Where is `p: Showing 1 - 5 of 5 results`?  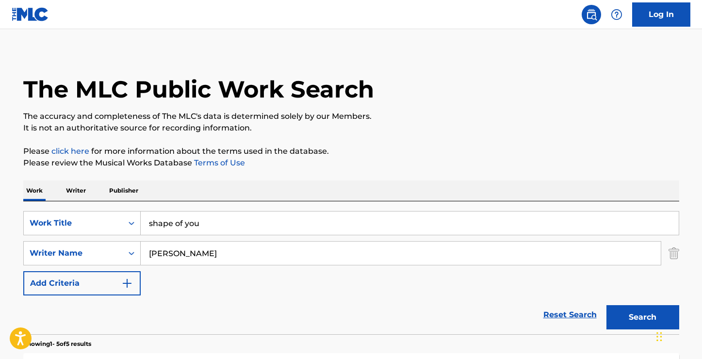
p: Showing 1 - 5 of 5 results is located at coordinates (57, 344).